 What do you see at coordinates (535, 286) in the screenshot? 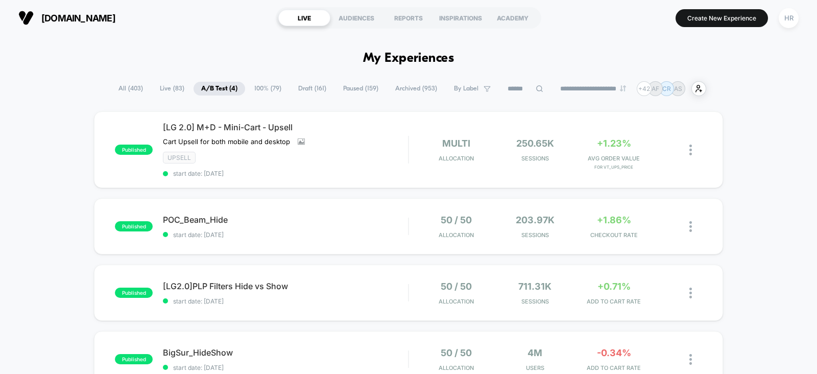
I see `span: 711.31k` at bounding box center [535, 286].